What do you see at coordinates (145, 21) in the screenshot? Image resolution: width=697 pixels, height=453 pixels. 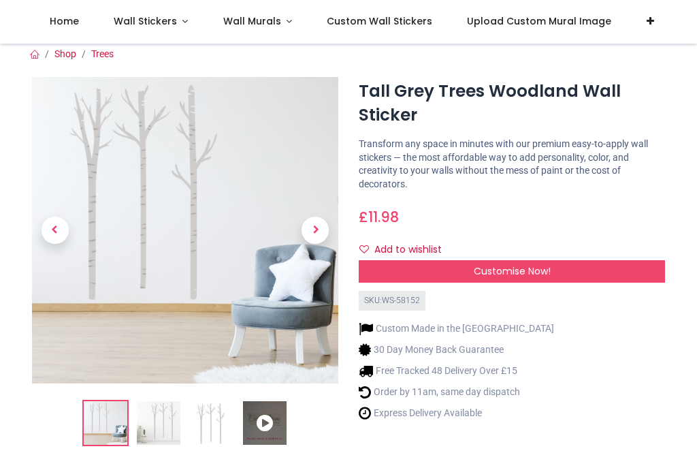 I see `span: Wall Stickers` at bounding box center [145, 21].